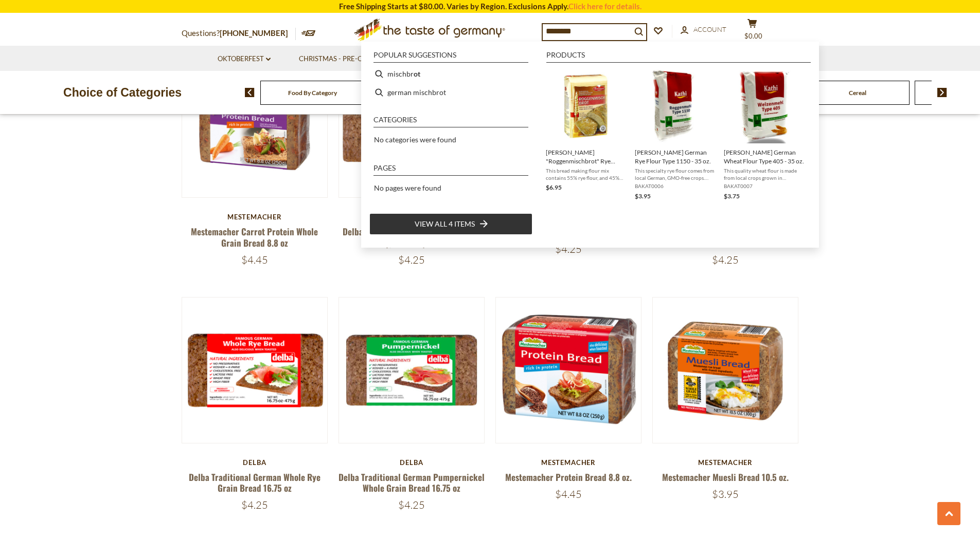 The image size is (980, 539). What do you see at coordinates (312, 92) in the screenshot?
I see `a: Food By Category` at bounding box center [312, 92].